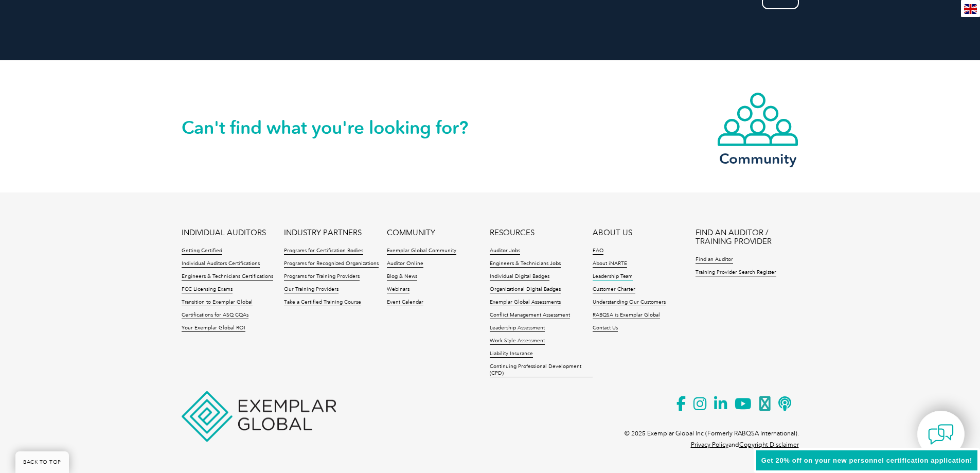 This screenshot has height=473, width=980. I want to click on img: en, so click(970, 9).